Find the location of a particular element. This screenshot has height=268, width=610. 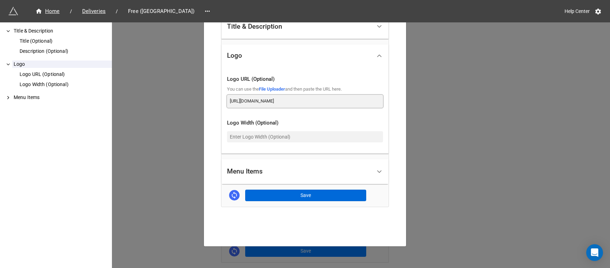

span: You can use the is located at coordinates (243, 89).